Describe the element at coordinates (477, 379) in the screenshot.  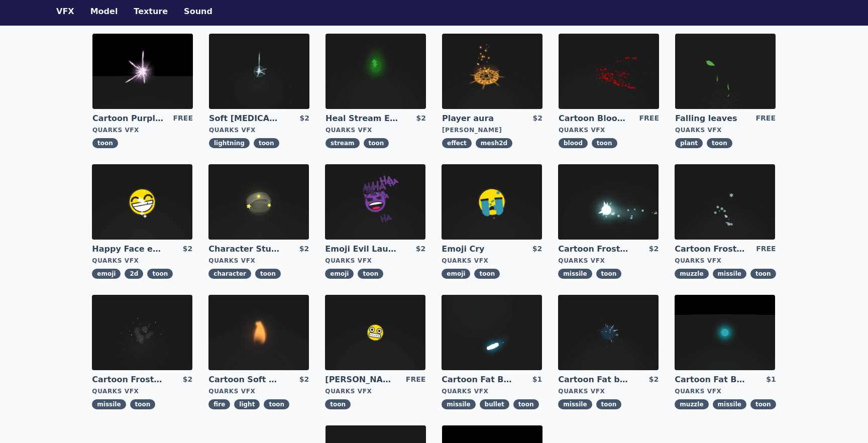
I see `a: Cartoon Fat Bullet` at that location.